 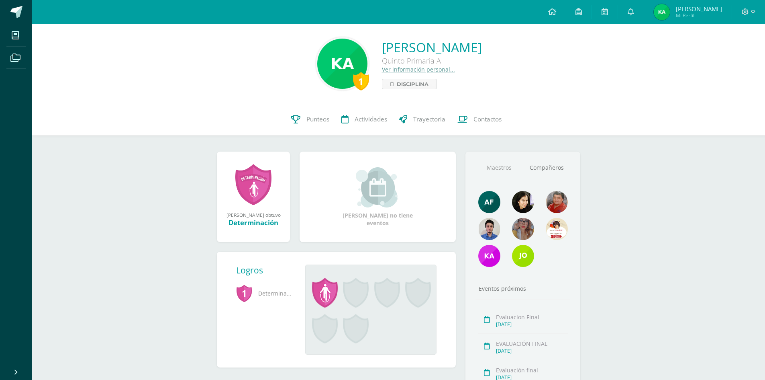 What do you see at coordinates (429, 119) in the screenshot?
I see `span: Trayectoria` at bounding box center [429, 119].